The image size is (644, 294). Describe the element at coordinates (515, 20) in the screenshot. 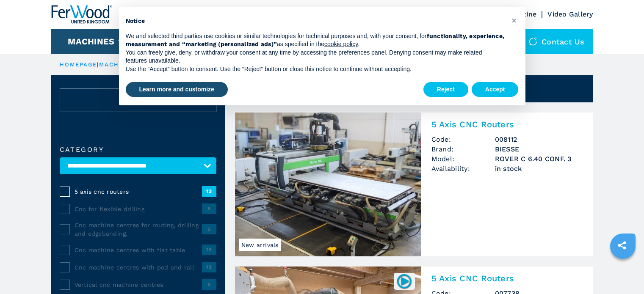

I see `button: Close this notice` at that location.